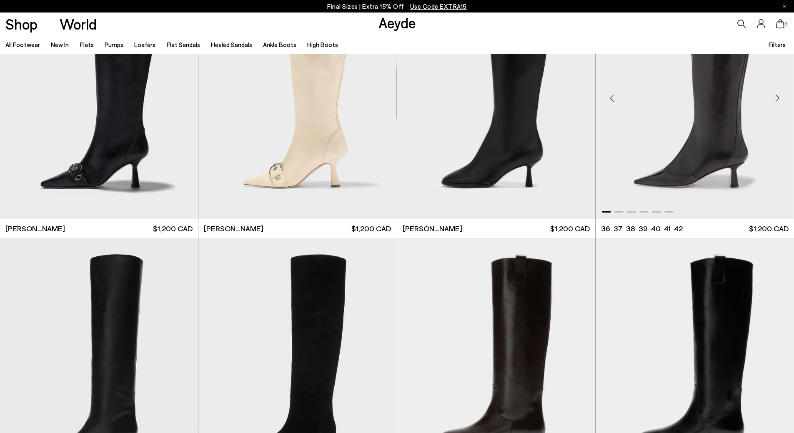 This screenshot has height=433, width=794. I want to click on span: 0, so click(786, 24).